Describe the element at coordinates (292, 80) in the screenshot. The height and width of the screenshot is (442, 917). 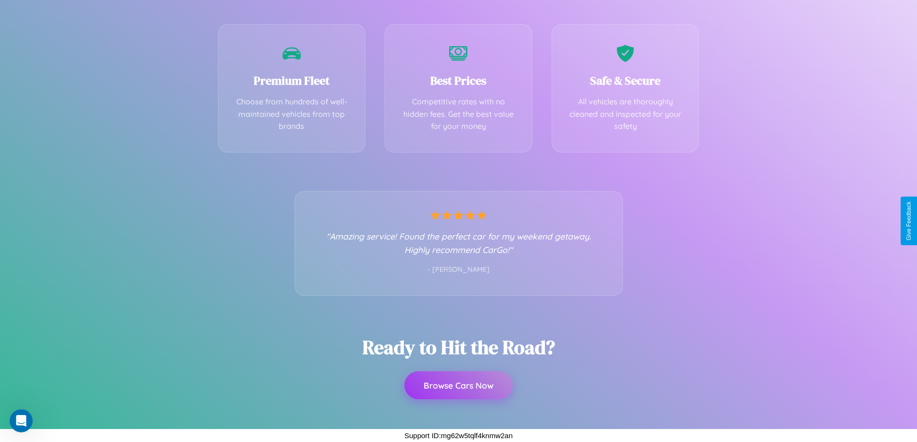
I see `h3: Premium Fleet` at that location.